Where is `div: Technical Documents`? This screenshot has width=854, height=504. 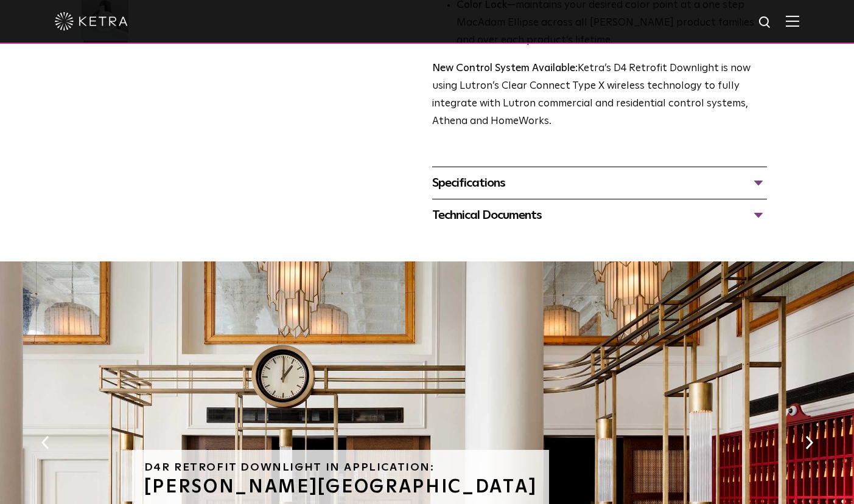 div: Technical Documents is located at coordinates (599, 216).